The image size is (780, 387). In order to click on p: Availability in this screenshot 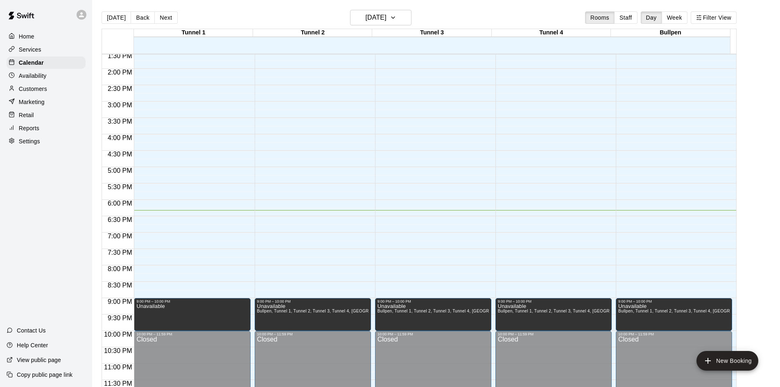, I will do `click(33, 76)`.